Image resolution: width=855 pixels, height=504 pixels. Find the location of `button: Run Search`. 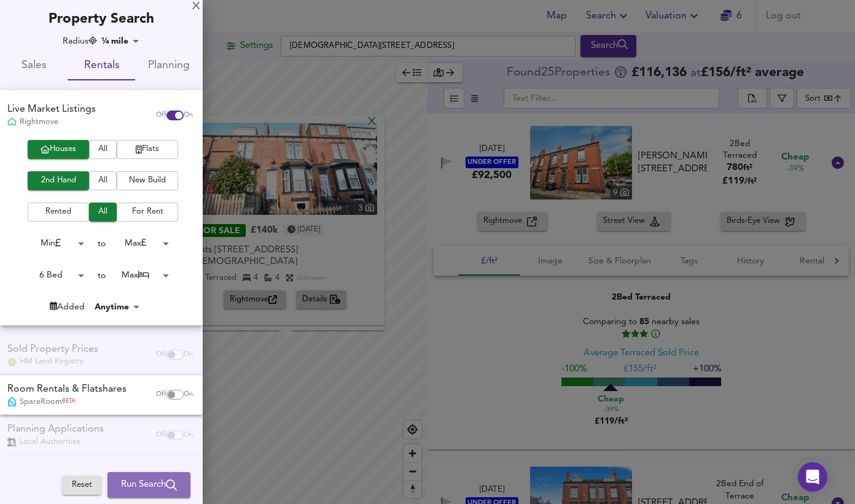

button: Run Search is located at coordinates (149, 485).